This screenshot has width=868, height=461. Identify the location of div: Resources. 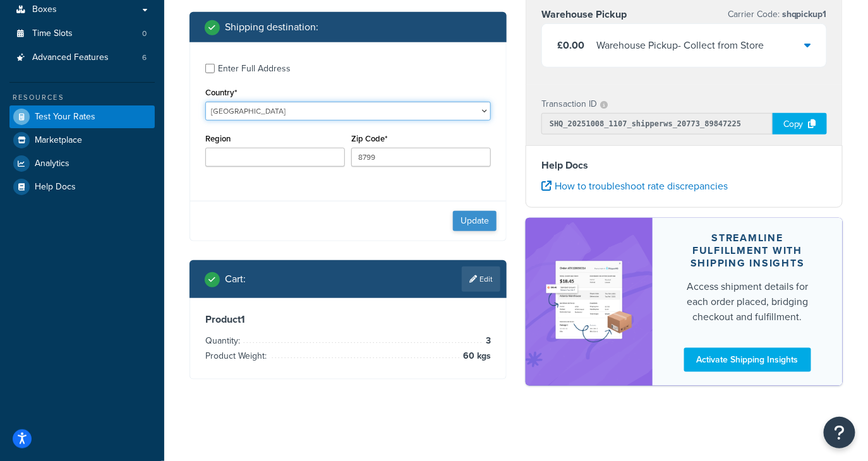
(82, 97).